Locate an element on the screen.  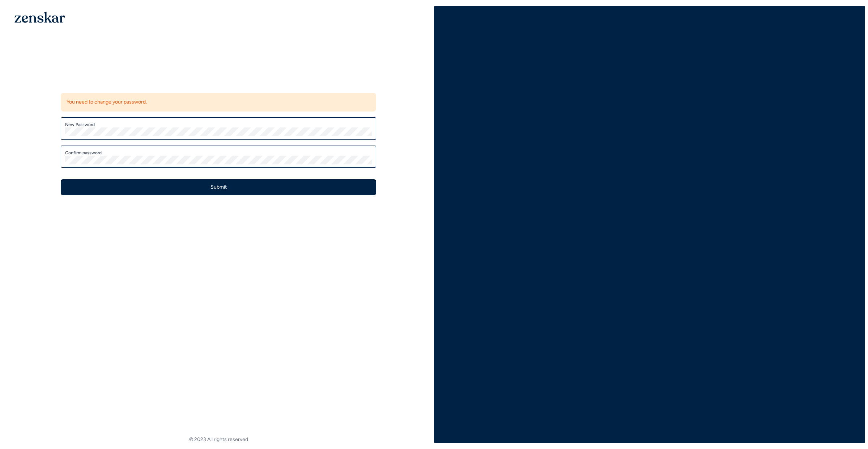
button: Submit is located at coordinates (218, 187).